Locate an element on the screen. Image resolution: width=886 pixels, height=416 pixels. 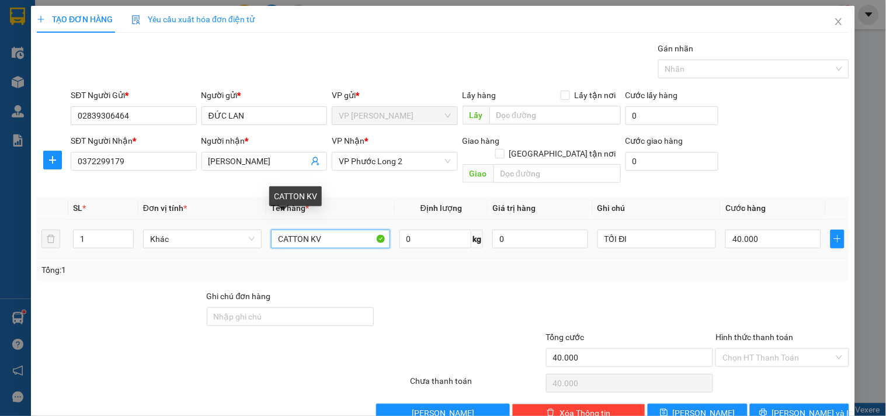
div: Người gửi is located at coordinates (264, 95).